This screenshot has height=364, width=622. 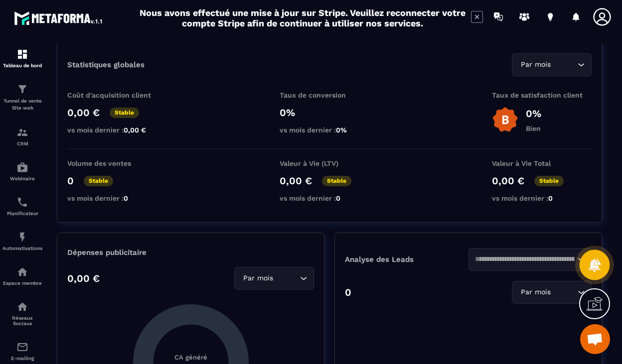 I want to click on p: Taux de satisfaction client, so click(x=542, y=95).